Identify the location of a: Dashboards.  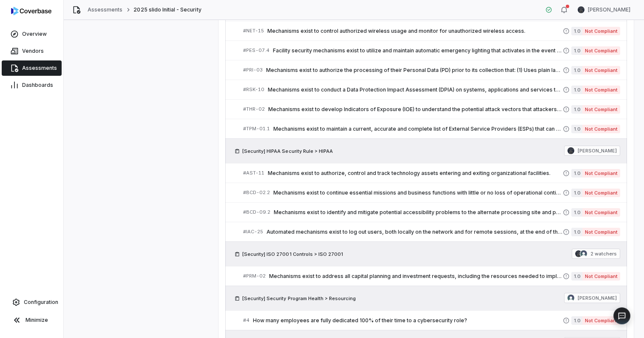
(31, 85).